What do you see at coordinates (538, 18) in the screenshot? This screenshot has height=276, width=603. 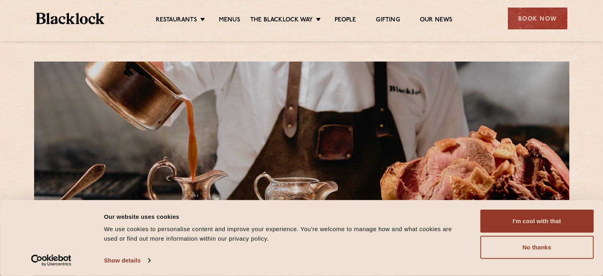 I see `div: Book Now` at bounding box center [538, 18].